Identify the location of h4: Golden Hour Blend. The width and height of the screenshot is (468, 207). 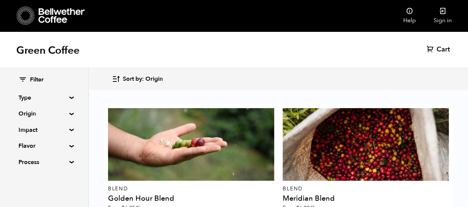
(191, 198).